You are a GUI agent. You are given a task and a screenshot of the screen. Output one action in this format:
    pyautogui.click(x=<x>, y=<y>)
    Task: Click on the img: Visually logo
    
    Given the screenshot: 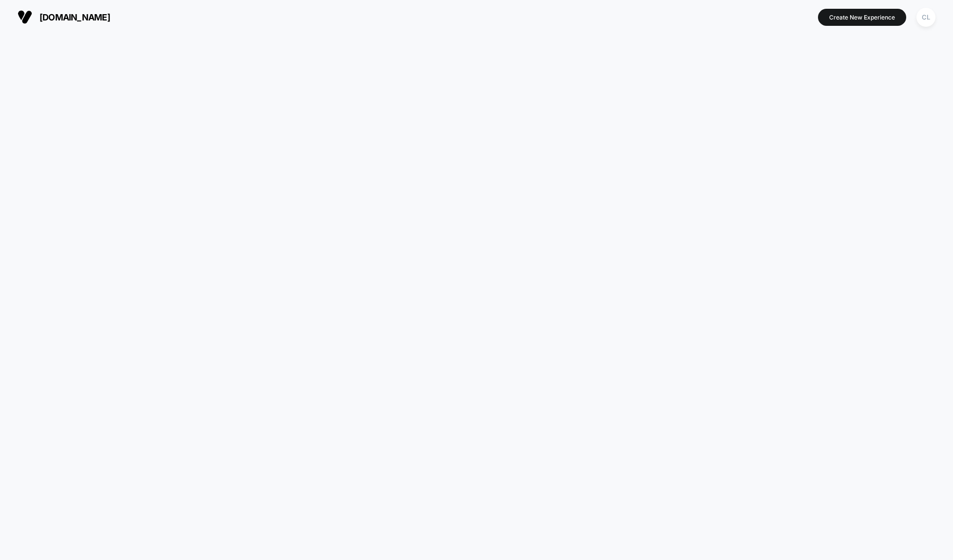 What is the action you would take?
    pyautogui.click(x=25, y=17)
    